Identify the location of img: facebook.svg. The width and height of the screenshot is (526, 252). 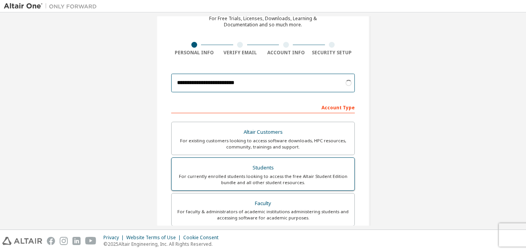
(51, 241).